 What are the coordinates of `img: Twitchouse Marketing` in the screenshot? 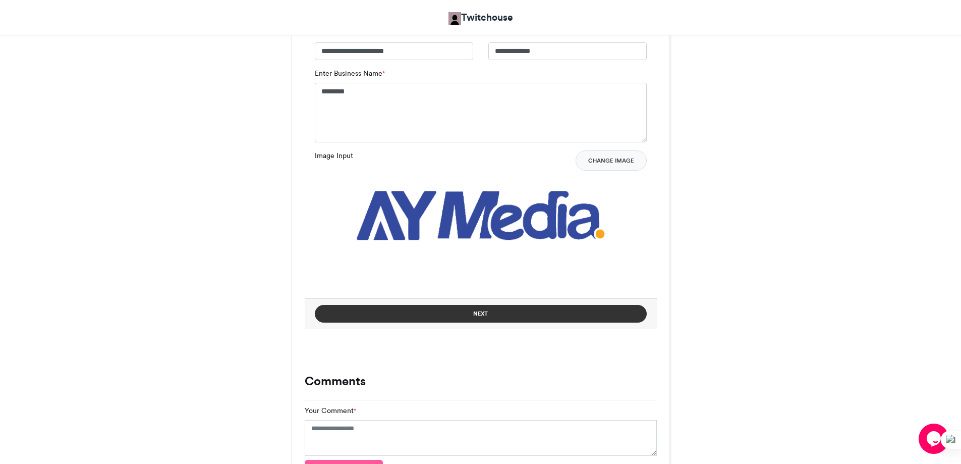 It's located at (455, 18).